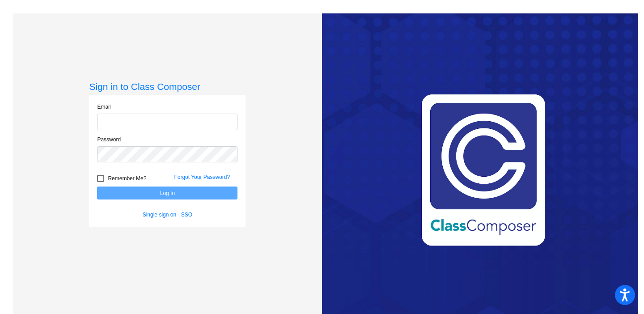  What do you see at coordinates (127, 178) in the screenshot?
I see `span: Remember Me?` at bounding box center [127, 178].